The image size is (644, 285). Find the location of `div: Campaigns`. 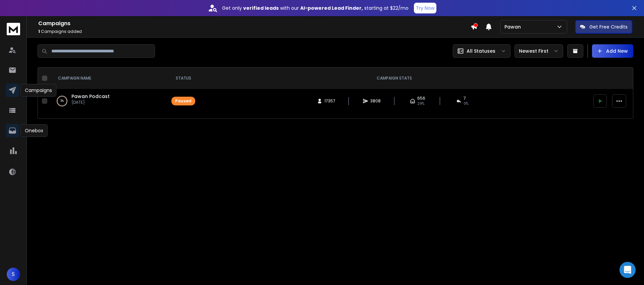

div: Campaigns is located at coordinates (38, 90).